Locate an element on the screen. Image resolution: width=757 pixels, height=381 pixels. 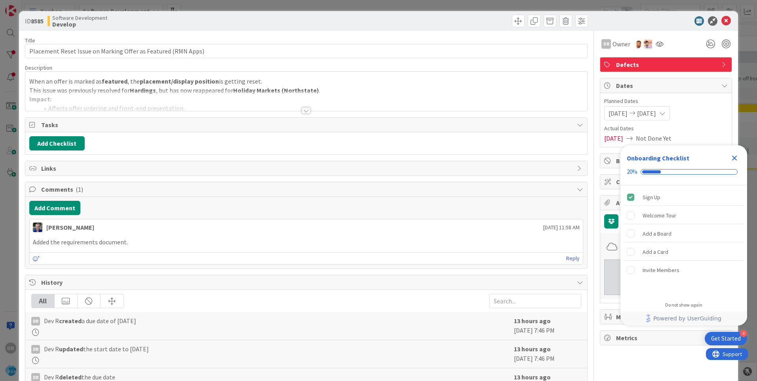
span: Description is located at coordinates (38, 68).